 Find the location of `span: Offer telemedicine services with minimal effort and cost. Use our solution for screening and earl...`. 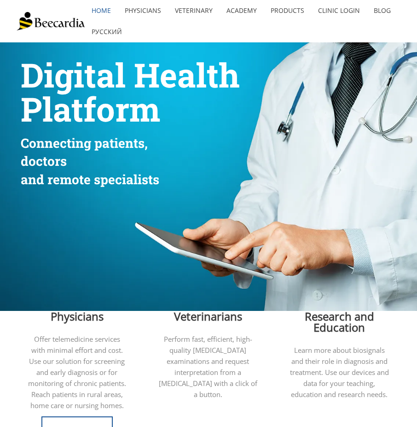

span: Offer telemedicine services with minimal effort and cost. Use our solution for screening and earl... is located at coordinates (77, 372).